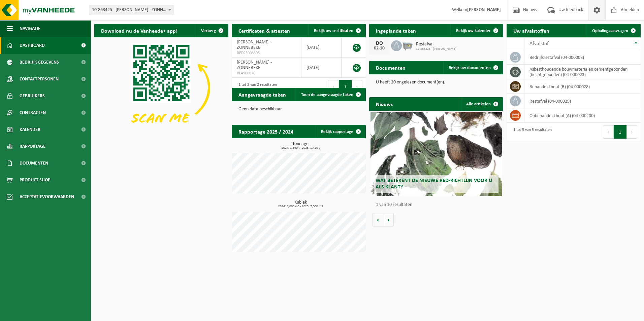 This screenshot has width=644, height=321. Describe the element at coordinates (610, 31) in the screenshot. I see `span: Ophaling aanvragen` at that location.